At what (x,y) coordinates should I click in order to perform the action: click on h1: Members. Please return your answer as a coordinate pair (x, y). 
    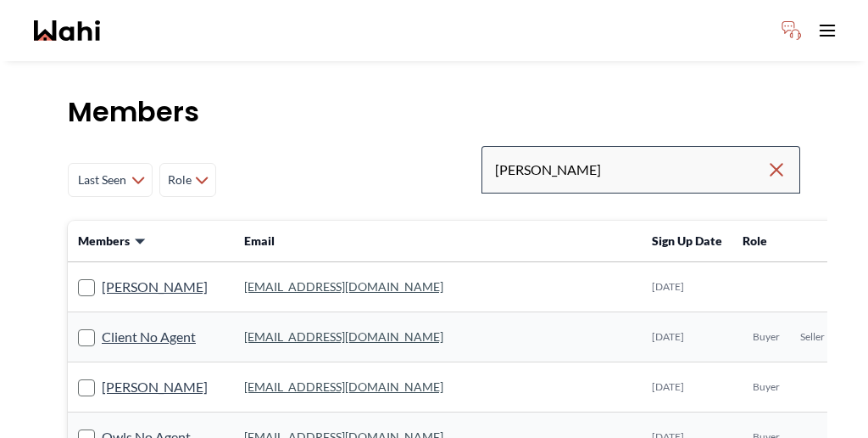
    Looking at the image, I should click on (434, 112).